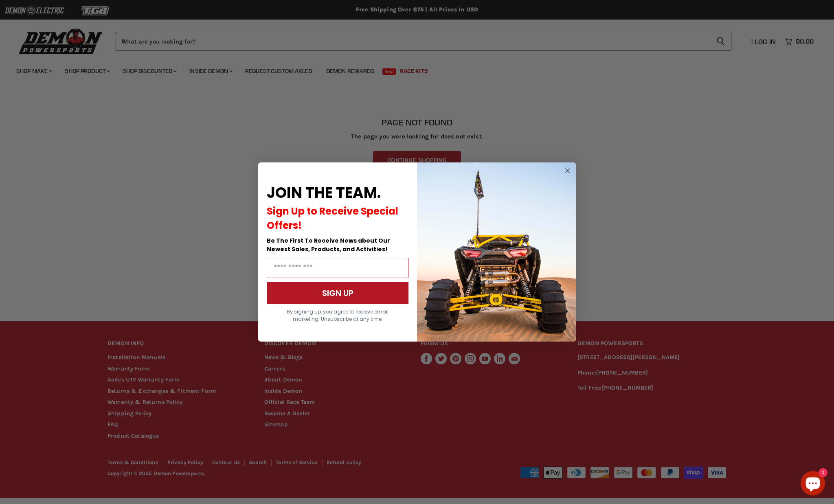  I want to click on inbox-online-store-chat: Shopify online store chat, so click(812, 484).